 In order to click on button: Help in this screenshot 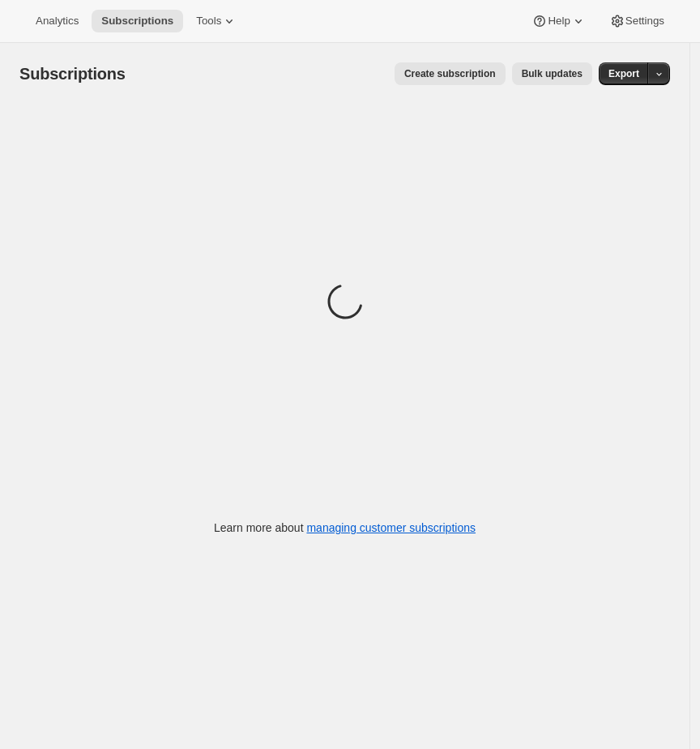, I will do `click(559, 21)`.